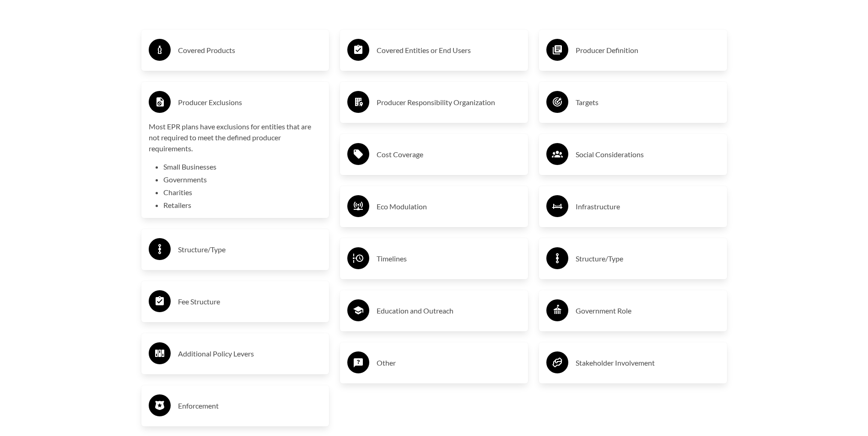 The height and width of the screenshot is (436, 868). Describe the element at coordinates (242, 205) in the screenshot. I see `li: Retailers` at that location.